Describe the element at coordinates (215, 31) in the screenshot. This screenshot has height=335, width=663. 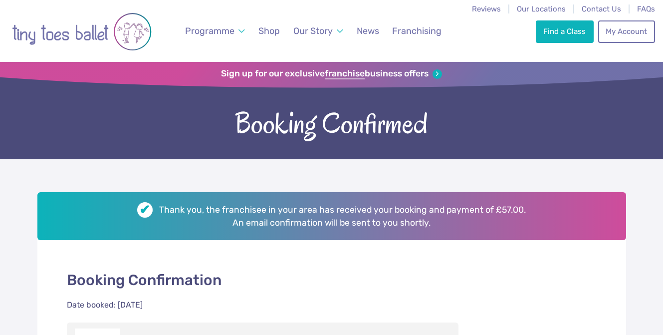
I see `a: Programme` at that location.